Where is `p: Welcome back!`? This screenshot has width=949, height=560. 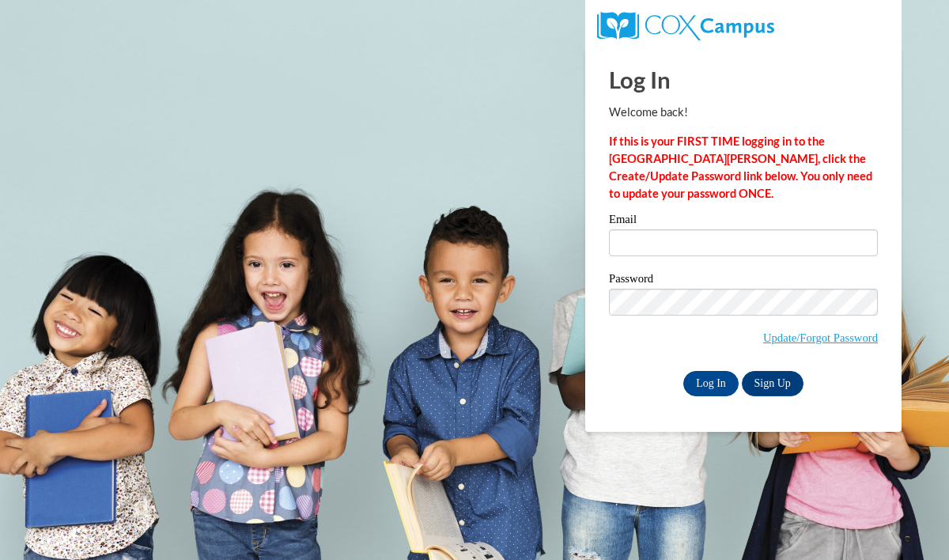 p: Welcome back! is located at coordinates (744, 112).